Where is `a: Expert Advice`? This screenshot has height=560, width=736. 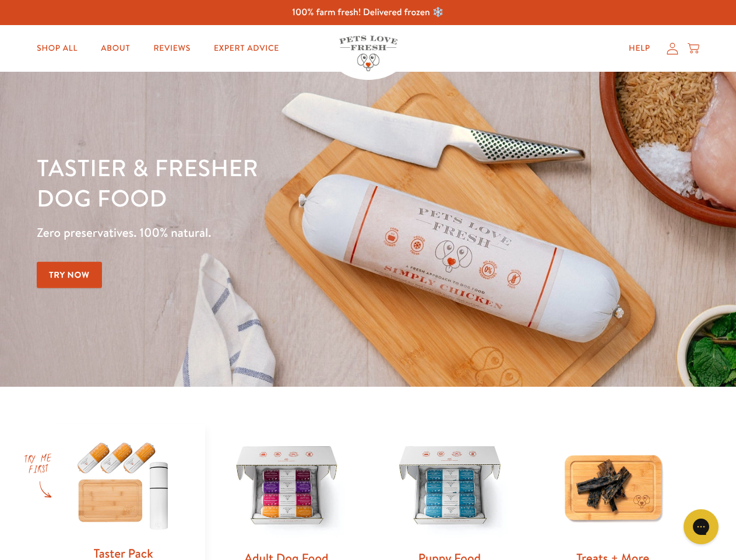
a: Expert Advice is located at coordinates (246, 48).